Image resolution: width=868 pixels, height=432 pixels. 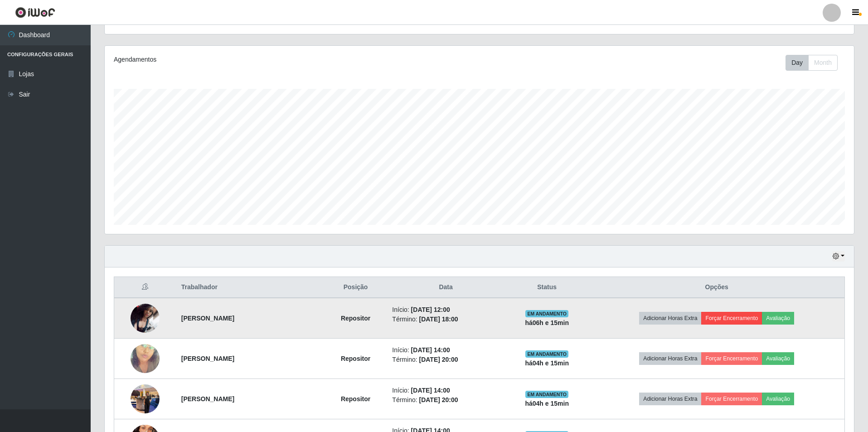 I want to click on img: CoreUI Logo, so click(x=35, y=12).